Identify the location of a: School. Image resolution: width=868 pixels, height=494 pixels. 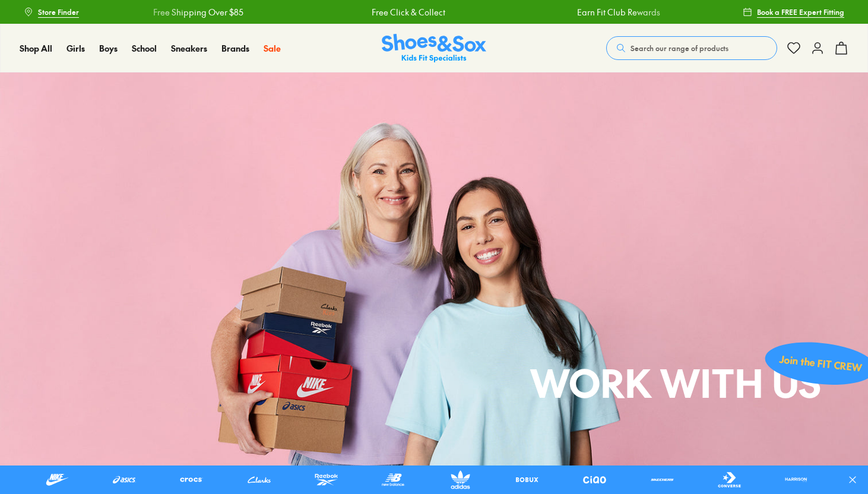
(144, 48).